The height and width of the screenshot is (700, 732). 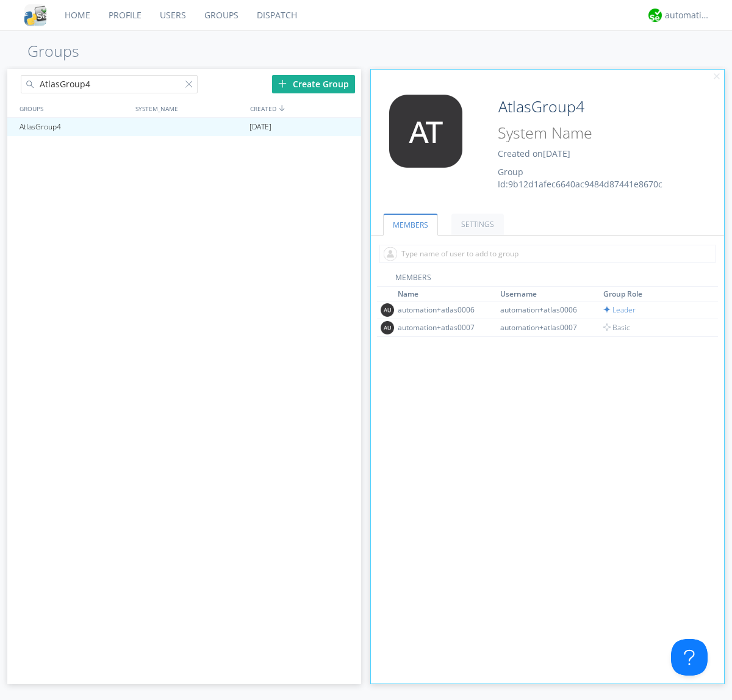 I want to click on input: Search groups, so click(x=109, y=84).